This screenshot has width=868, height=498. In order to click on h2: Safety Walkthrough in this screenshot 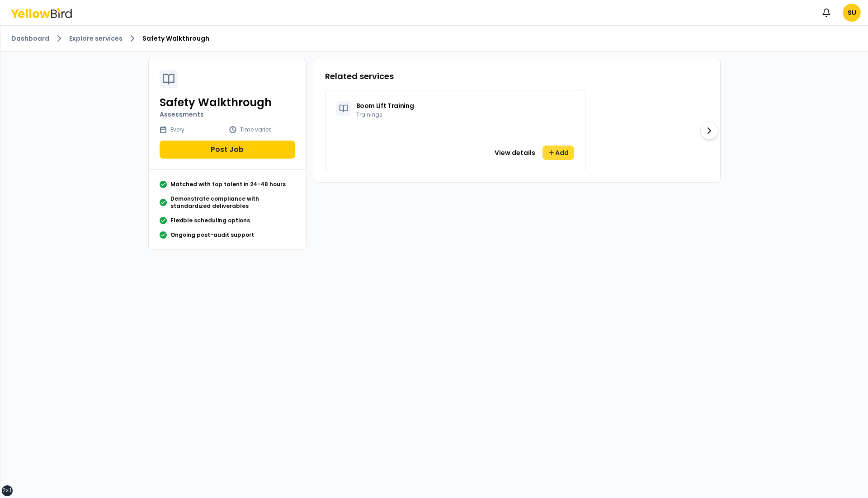, I will do `click(227, 102)`.